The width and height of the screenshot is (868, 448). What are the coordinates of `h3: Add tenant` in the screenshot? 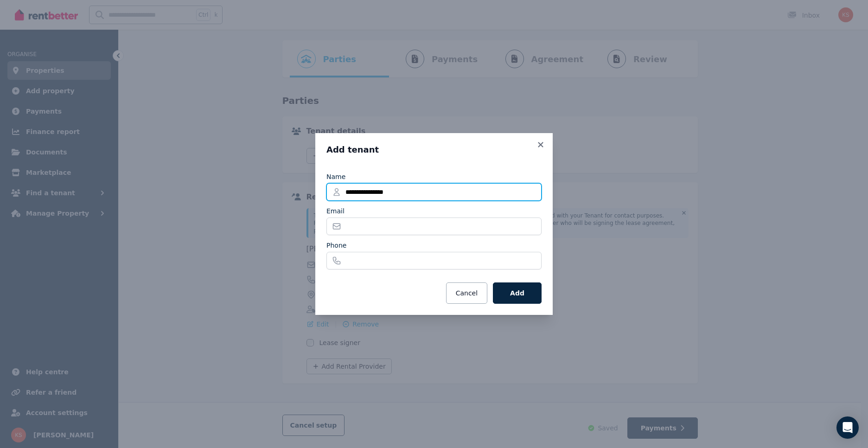 It's located at (434, 150).